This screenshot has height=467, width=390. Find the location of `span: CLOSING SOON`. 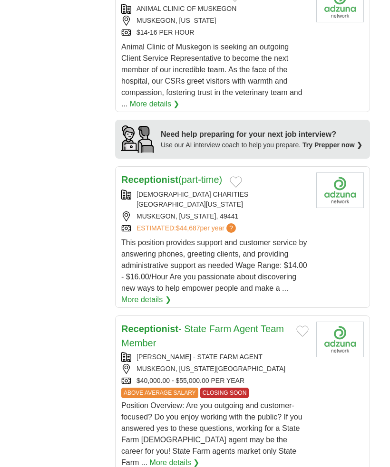

span: CLOSING SOON is located at coordinates (224, 393).